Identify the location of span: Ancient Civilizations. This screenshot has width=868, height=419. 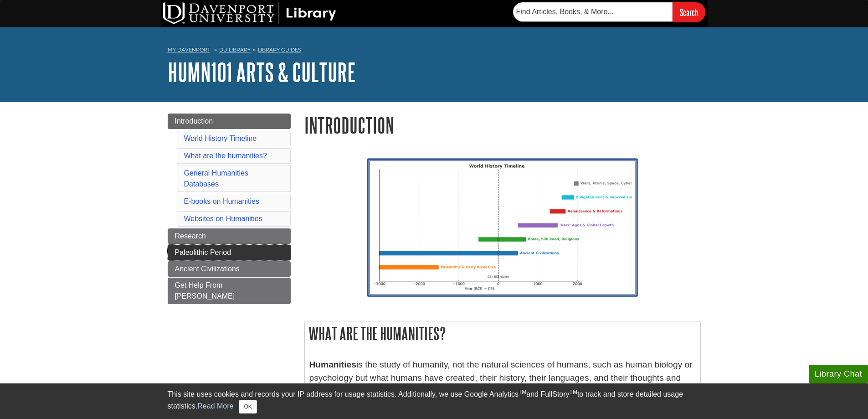
(208, 268).